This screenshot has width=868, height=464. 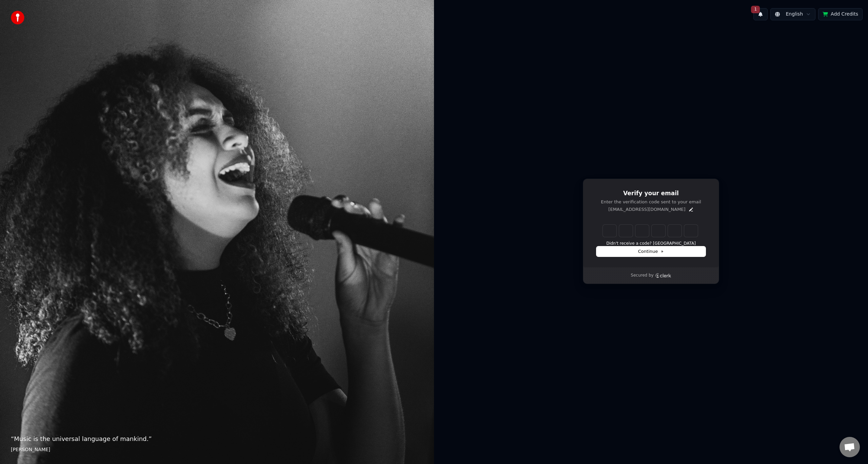 What do you see at coordinates (663, 276) in the screenshot?
I see `a: Clerk logo` at bounding box center [663, 276].